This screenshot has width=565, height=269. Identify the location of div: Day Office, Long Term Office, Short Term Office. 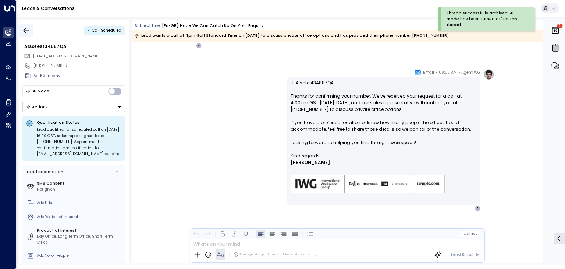
(80, 239).